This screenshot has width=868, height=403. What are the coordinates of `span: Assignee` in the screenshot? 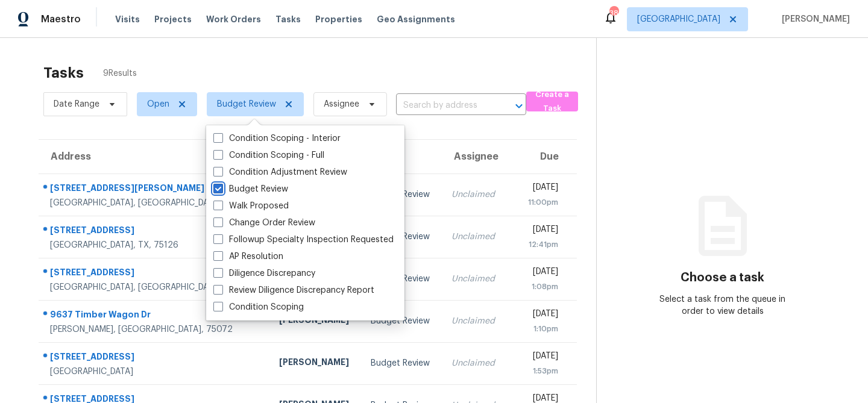 It's located at (341, 104).